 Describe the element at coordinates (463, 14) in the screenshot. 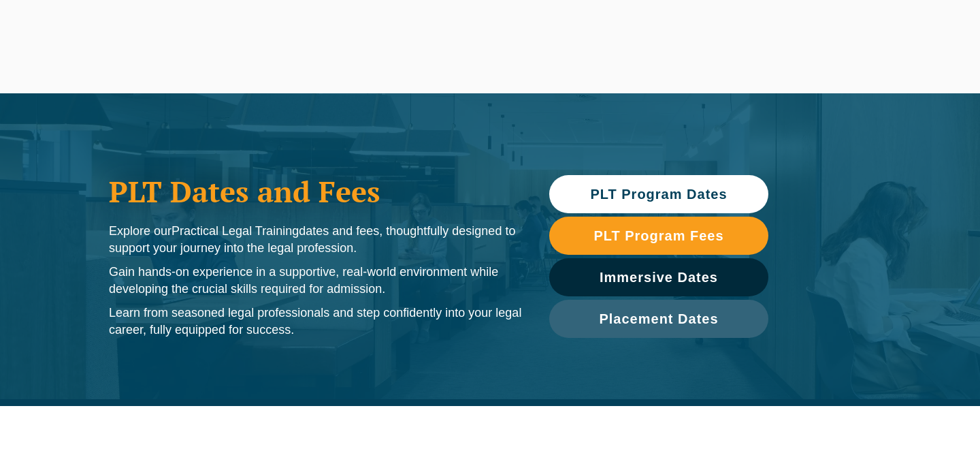

I see `a: PLT Learning Portal` at that location.